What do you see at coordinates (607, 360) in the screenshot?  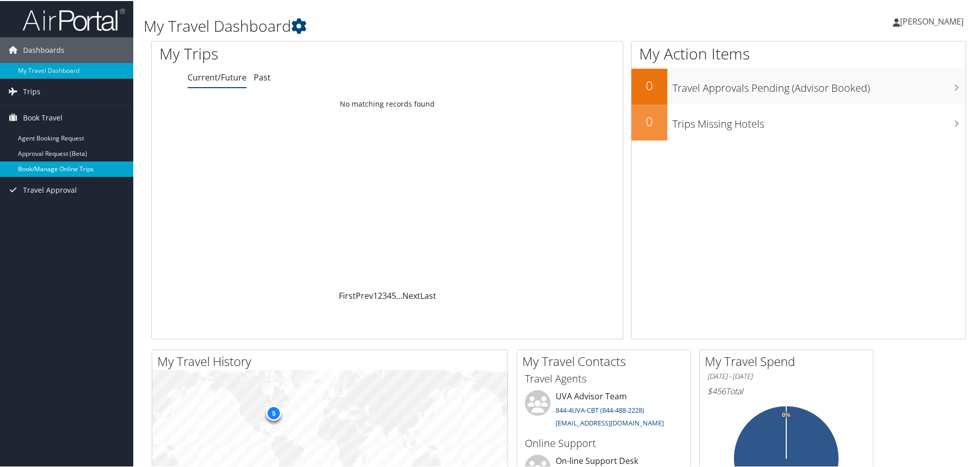 I see `h2: My Travel Contacts` at bounding box center [607, 360].